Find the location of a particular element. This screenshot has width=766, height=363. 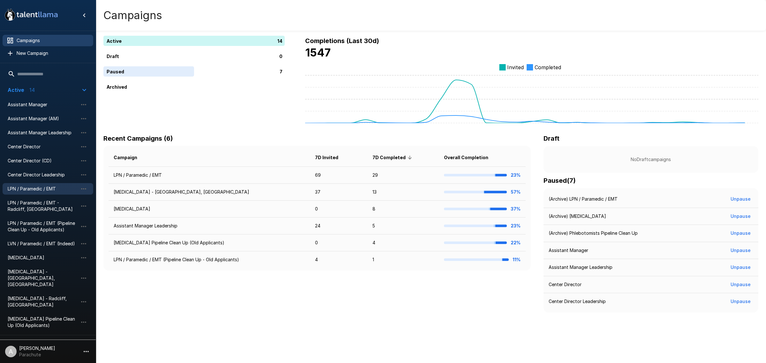

td: 8 is located at coordinates (403, 209).